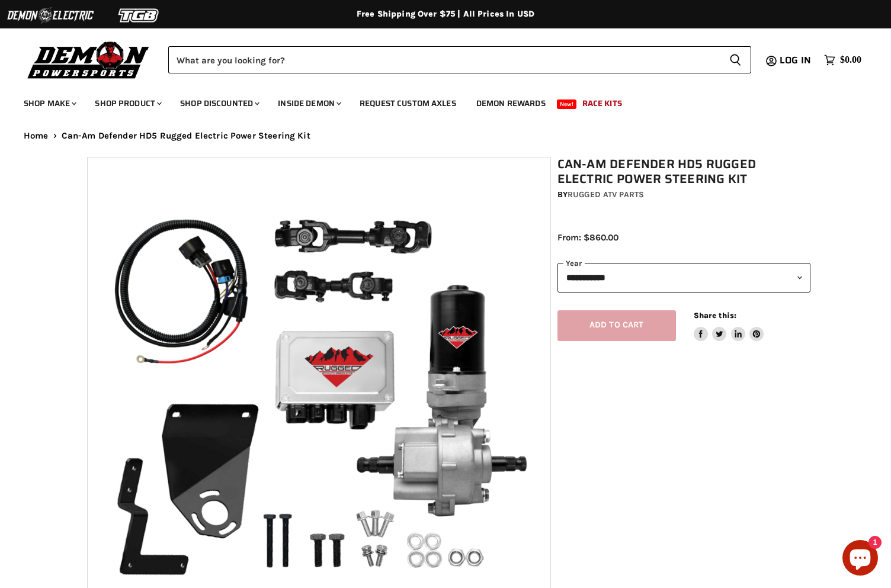 The width and height of the screenshot is (891, 588). What do you see at coordinates (460, 60) in the screenshot?
I see `form: Product` at bounding box center [460, 60].